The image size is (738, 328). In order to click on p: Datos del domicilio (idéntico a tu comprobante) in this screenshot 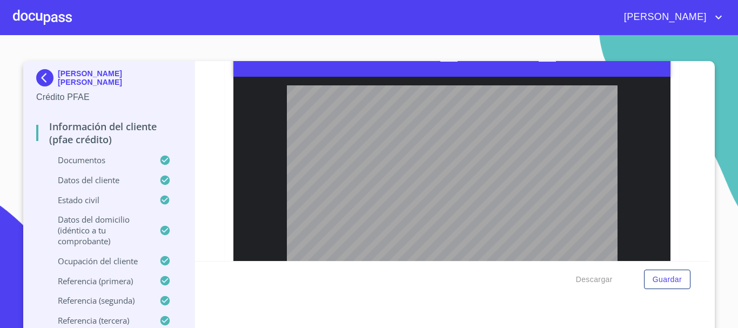, I will do `click(98, 230)`.